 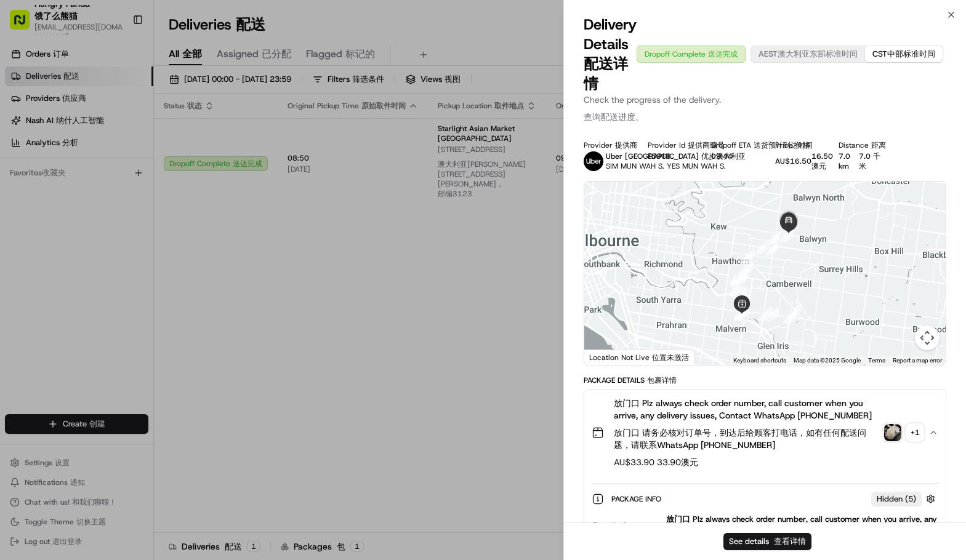 I want to click on div: Package Details, so click(x=765, y=380).